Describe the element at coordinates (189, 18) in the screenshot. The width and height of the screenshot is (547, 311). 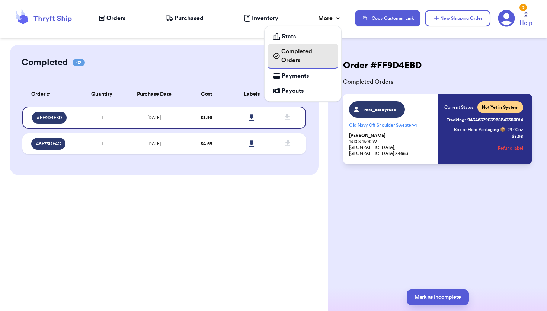
I see `span: Purchased` at that location.